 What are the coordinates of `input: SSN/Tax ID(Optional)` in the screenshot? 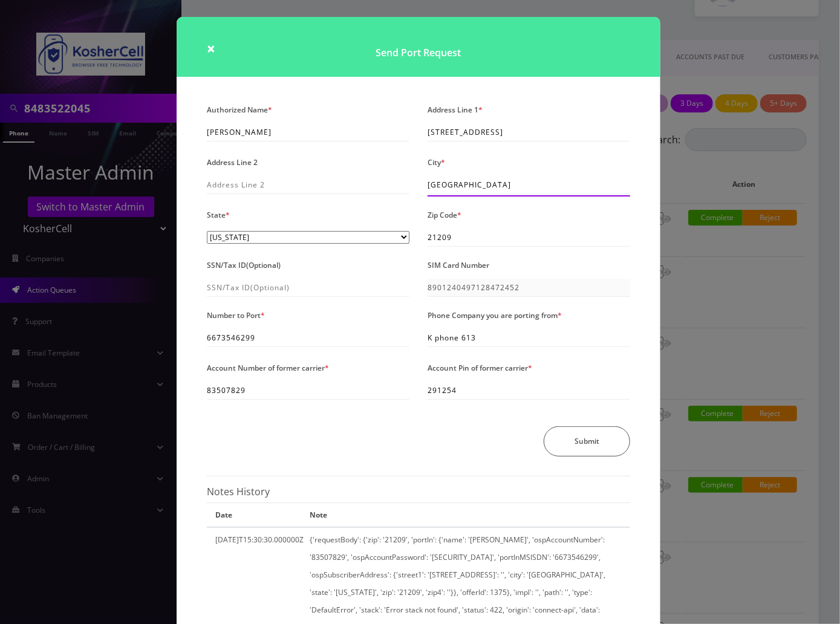 It's located at (307, 288).